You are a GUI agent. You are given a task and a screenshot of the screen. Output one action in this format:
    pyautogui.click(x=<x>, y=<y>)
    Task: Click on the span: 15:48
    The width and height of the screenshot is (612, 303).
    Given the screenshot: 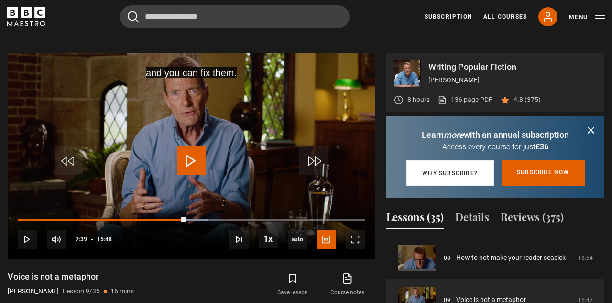 What is the action you would take?
    pyautogui.click(x=104, y=239)
    